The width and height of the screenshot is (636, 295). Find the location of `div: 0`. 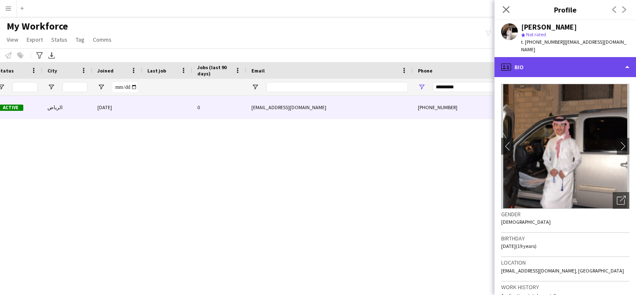

div: 0 is located at coordinates (219, 107).